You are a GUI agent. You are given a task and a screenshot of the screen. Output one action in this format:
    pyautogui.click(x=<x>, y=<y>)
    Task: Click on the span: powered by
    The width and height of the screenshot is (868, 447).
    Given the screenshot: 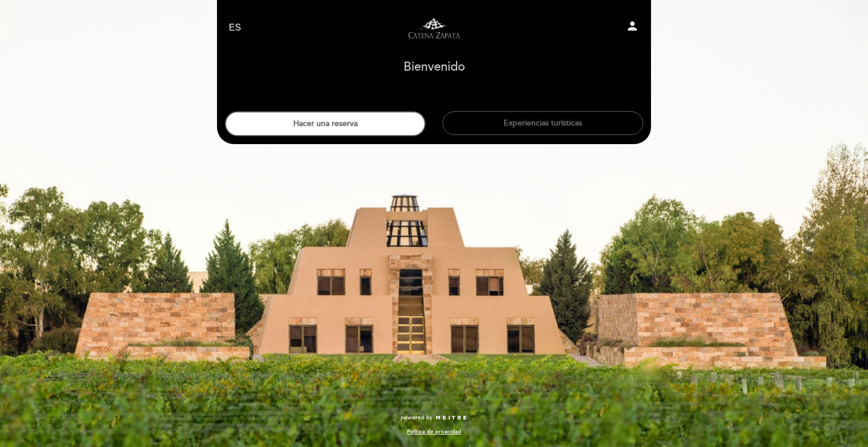 What is the action you would take?
    pyautogui.click(x=416, y=418)
    